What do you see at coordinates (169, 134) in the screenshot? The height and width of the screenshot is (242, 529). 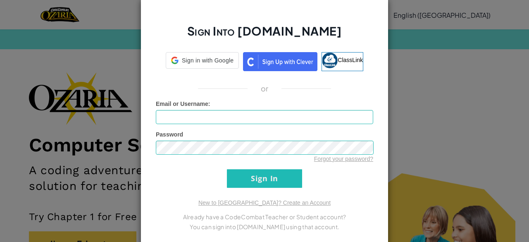 I see `span: Password` at bounding box center [169, 134].